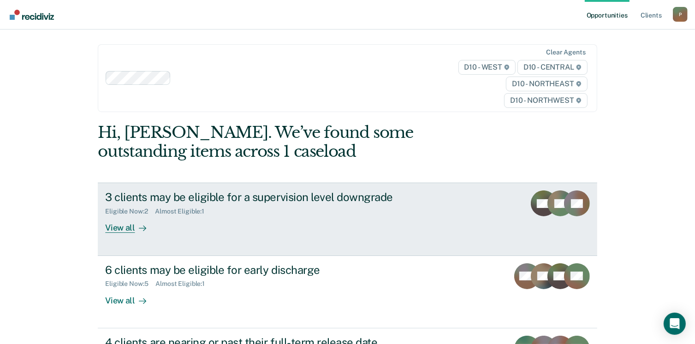 The width and height of the screenshot is (695, 344). What do you see at coordinates (487, 67) in the screenshot?
I see `span: D10 - WEST` at bounding box center [487, 67].